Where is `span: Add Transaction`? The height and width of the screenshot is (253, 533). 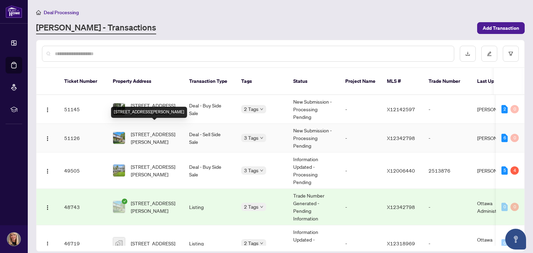 span: Add Transaction is located at coordinates (501, 28).